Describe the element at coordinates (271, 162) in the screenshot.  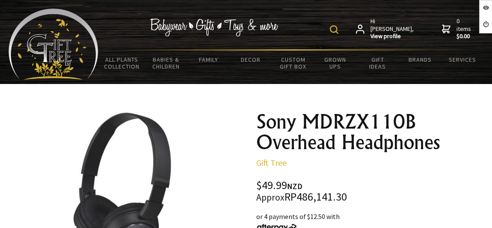
I see `a: Gift Tree` at that location.